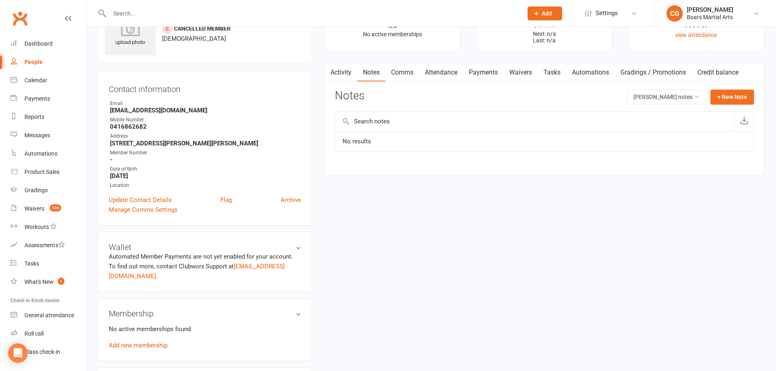  What do you see at coordinates (544, 24) in the screenshot?
I see `div: $0.00` at bounding box center [544, 24].